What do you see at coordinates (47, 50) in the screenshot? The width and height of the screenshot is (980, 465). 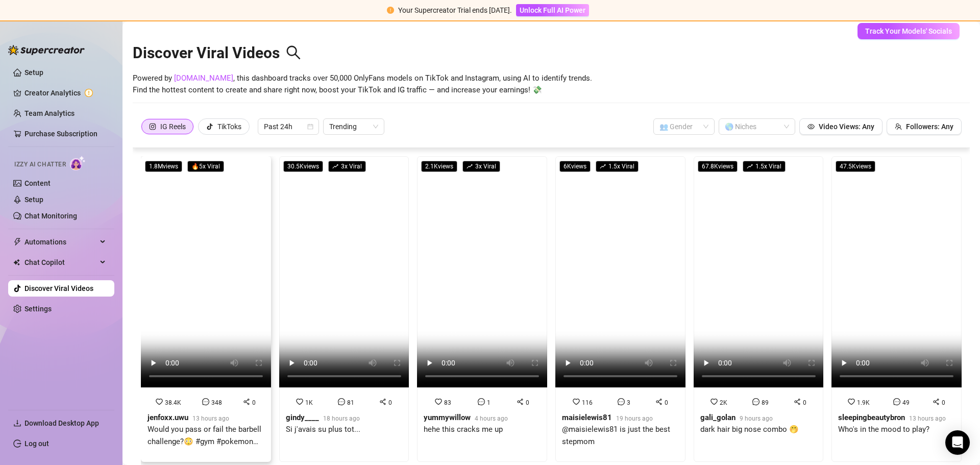 I see `img: logo-BBDzfeDw.svg` at bounding box center [47, 50].